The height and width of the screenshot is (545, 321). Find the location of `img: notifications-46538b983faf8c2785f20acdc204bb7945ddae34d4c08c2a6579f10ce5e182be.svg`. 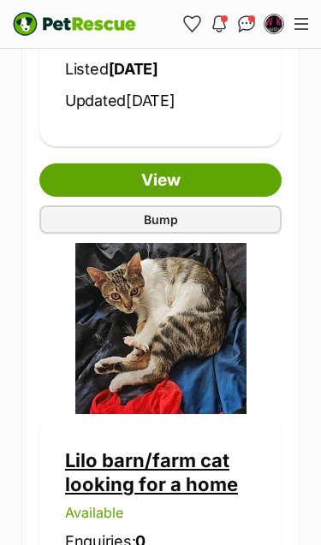

img: notifications-46538b983faf8c2785f20acdc204bb7945ddae34d4c08c2a6579f10ce5e182be.svg is located at coordinates (219, 24).